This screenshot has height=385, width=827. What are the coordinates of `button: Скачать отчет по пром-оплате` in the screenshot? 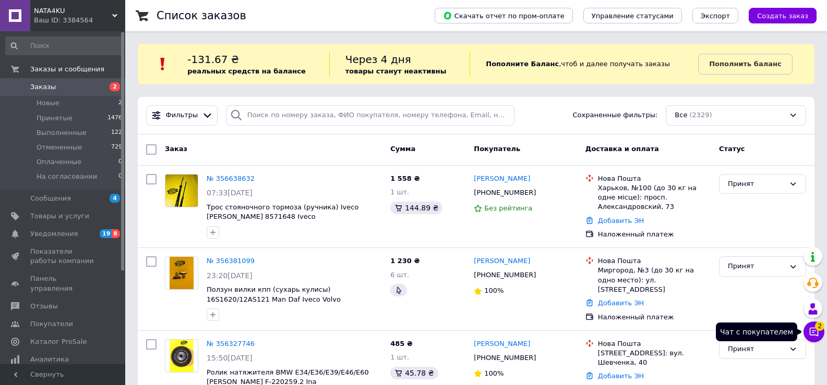 It's located at (503, 16).